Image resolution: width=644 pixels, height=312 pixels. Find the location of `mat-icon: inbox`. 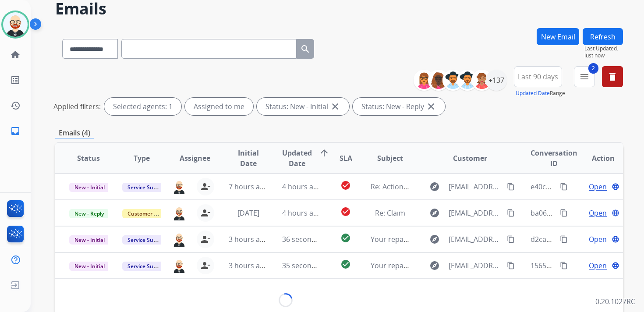

mat-icon: inbox is located at coordinates (16, 131).